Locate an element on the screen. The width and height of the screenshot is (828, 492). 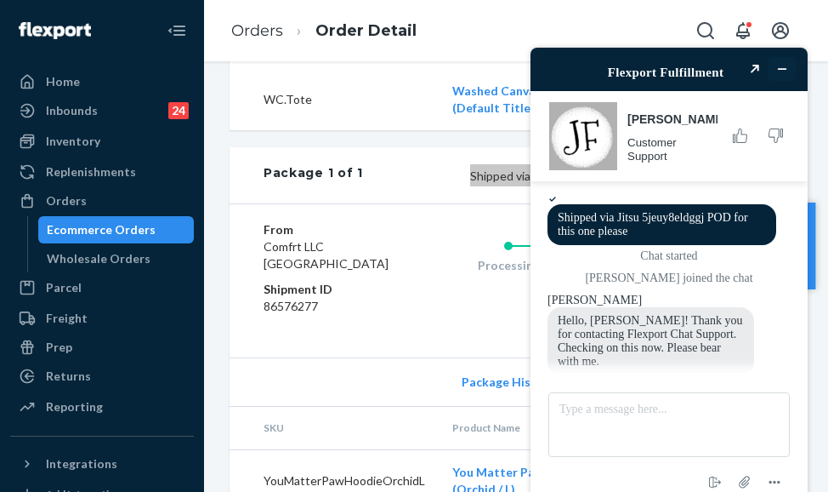
div: Parcel is located at coordinates (64, 287).